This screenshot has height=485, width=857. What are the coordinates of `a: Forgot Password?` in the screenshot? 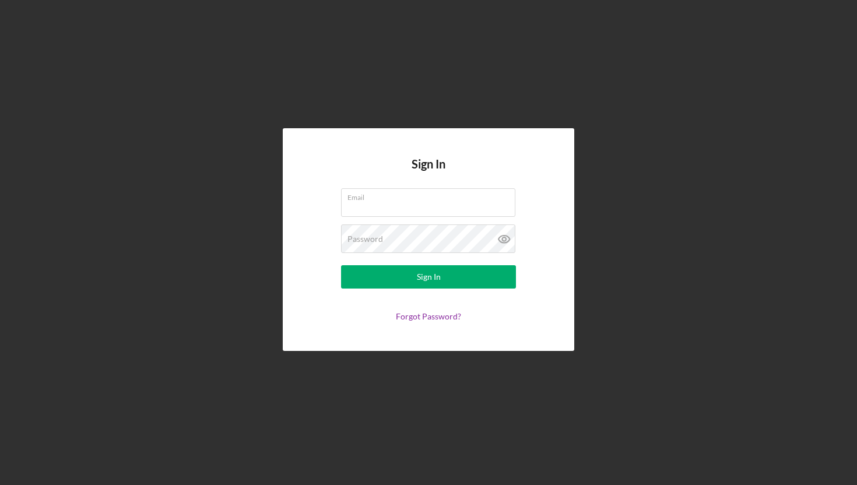 It's located at (429, 316).